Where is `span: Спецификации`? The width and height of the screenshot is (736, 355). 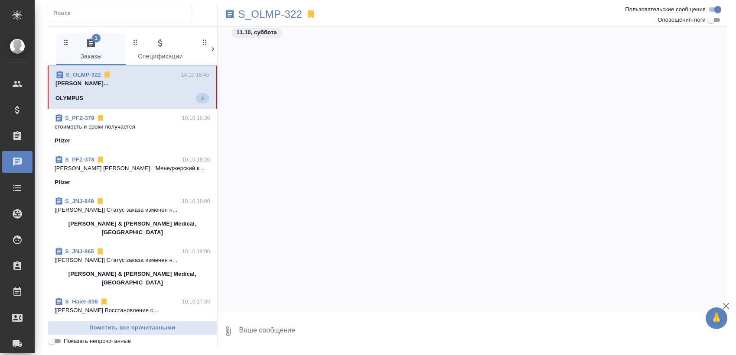
span: Спецификации is located at coordinates (160, 50).